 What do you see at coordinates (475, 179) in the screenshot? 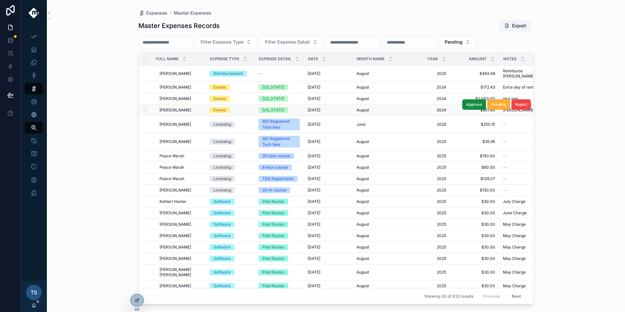
I see `a: $128.07` at bounding box center [475, 179].